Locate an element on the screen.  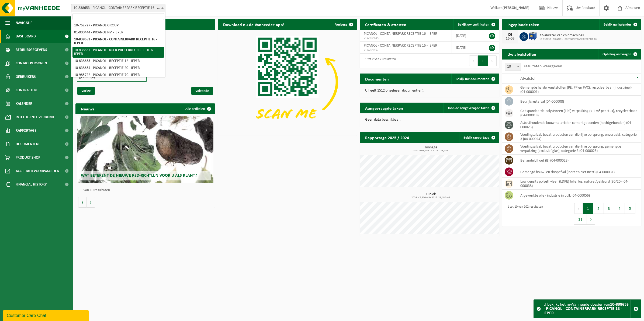
button: Vorige is located at coordinates (82, 202).